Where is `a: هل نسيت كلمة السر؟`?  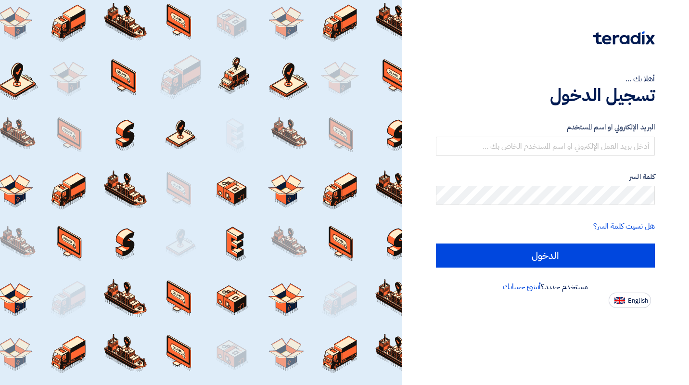 a: هل نسيت كلمة السر؟ is located at coordinates (624, 226).